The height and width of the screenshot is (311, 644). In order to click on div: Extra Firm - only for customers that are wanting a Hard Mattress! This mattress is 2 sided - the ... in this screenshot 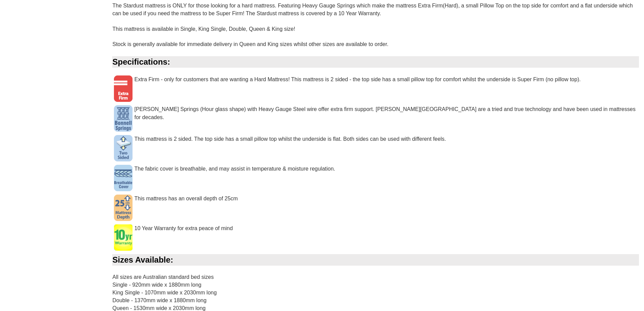, I will do `click(376, 83)`.